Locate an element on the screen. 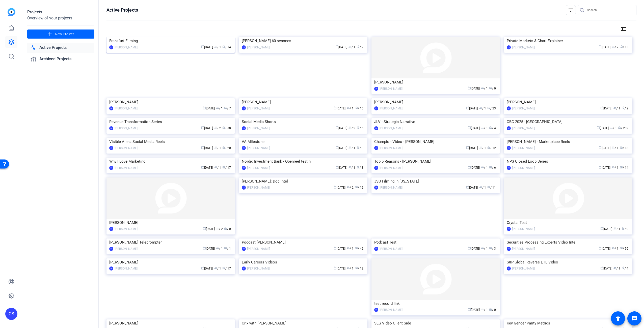  a: Archived Projects is located at coordinates (61, 59).